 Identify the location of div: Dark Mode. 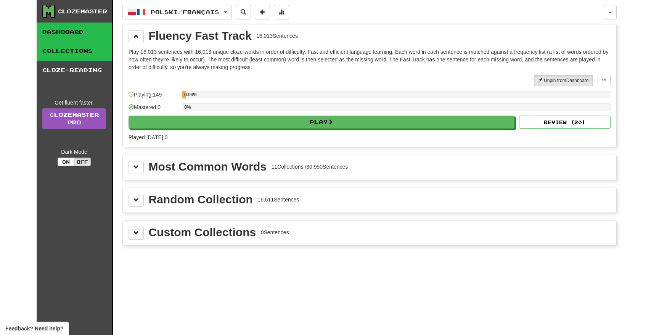
(74, 152).